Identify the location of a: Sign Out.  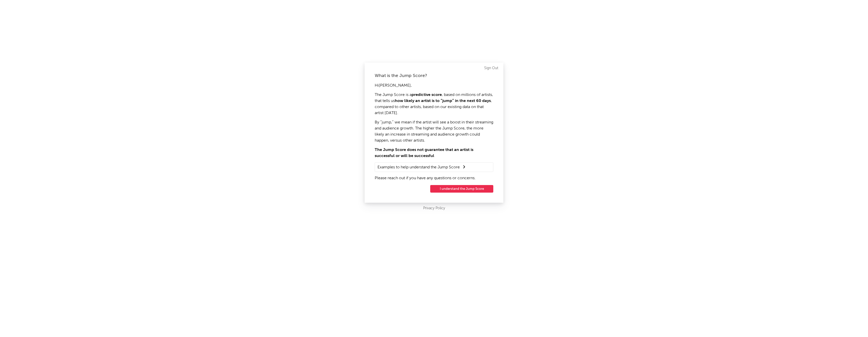
(491, 68).